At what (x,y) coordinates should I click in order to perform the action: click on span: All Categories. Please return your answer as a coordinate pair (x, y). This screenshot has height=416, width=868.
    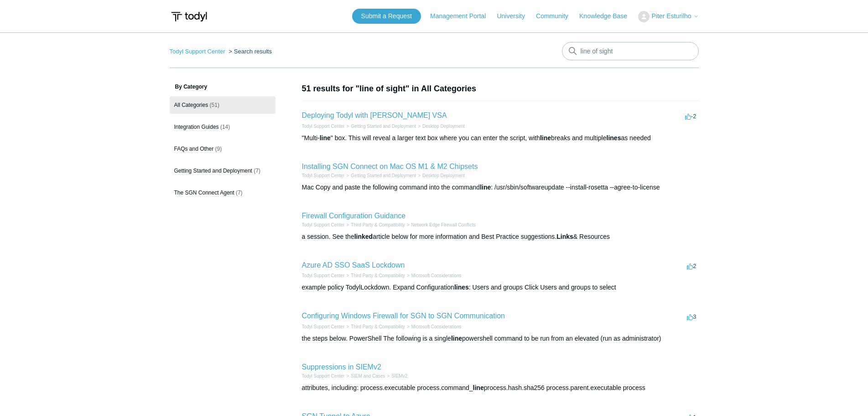
    Looking at the image, I should click on (191, 105).